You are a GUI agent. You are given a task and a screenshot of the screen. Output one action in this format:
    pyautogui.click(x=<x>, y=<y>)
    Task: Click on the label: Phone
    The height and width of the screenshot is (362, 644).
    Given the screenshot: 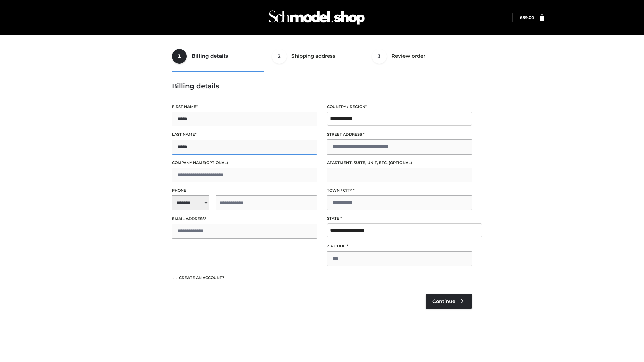 What is the action you would take?
    pyautogui.click(x=244, y=190)
    